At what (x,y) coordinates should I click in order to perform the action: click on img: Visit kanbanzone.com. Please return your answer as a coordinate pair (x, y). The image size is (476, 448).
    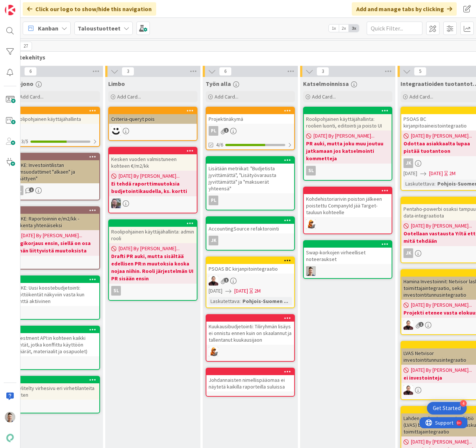
    Looking at the image, I should click on (10, 10).